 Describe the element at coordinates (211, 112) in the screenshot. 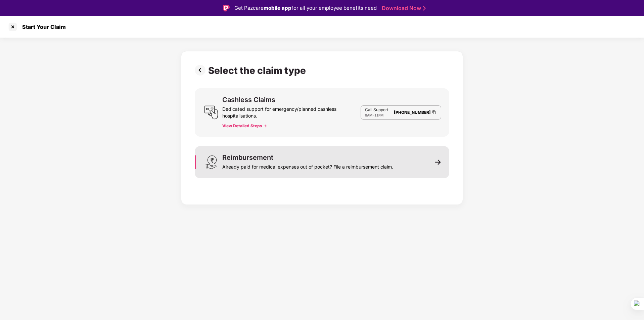

I see `img: svg+xml;base64,PHN2ZyB3aWR0aD0iMjQiIGhlaWdodD0iMjUiIHZpZXdCb3g9IjAgMCAyNCAyNSIgZmlsbD0ibm9uZSIgeG...` at that location.